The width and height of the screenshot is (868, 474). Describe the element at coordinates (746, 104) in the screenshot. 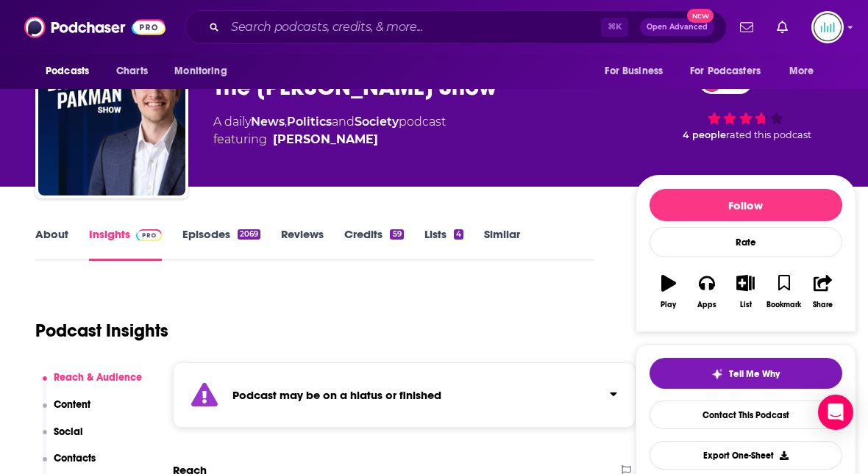

I see `div: 74 4 peoplerated this podcast` at that location.